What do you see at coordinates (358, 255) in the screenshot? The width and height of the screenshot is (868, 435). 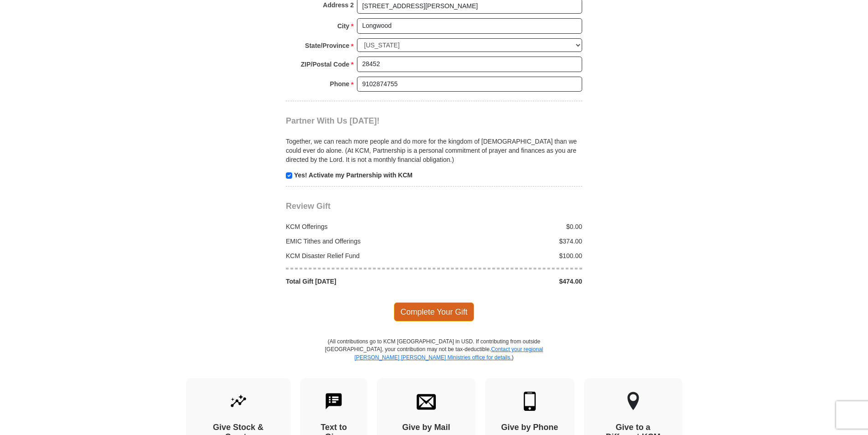 I see `div: KCM Disaster Relief Fund` at bounding box center [358, 255].